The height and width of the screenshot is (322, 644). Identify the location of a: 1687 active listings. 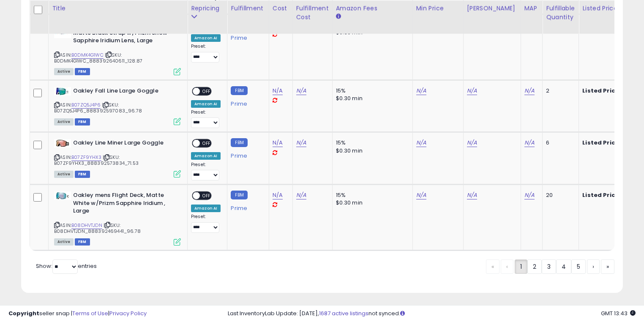
(343, 313).